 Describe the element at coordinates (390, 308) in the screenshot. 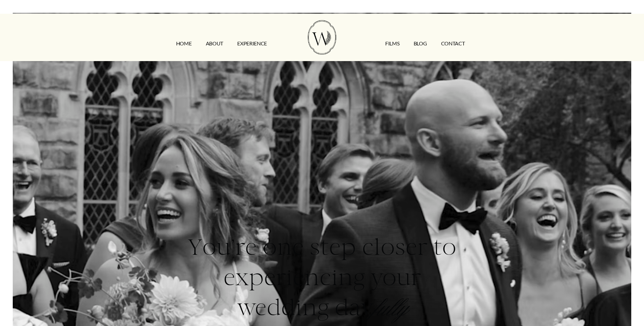

I see `em: fully` at that location.